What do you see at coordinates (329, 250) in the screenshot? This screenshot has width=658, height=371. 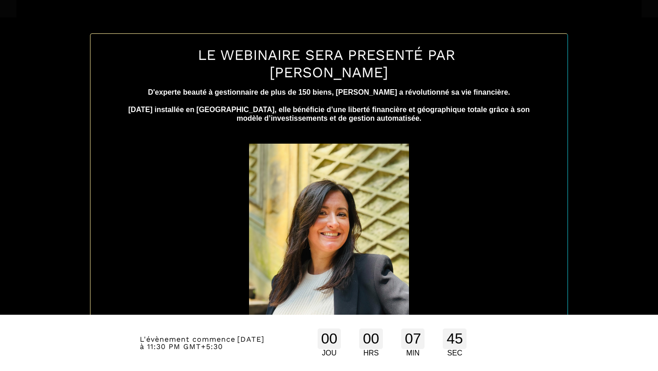 I see `img: 3d6334c9e259e7f0078d58a7ee00d59d_WhatsApp_Image_2025-06-26_at_21.02.24.jpeg` at bounding box center [329, 250].